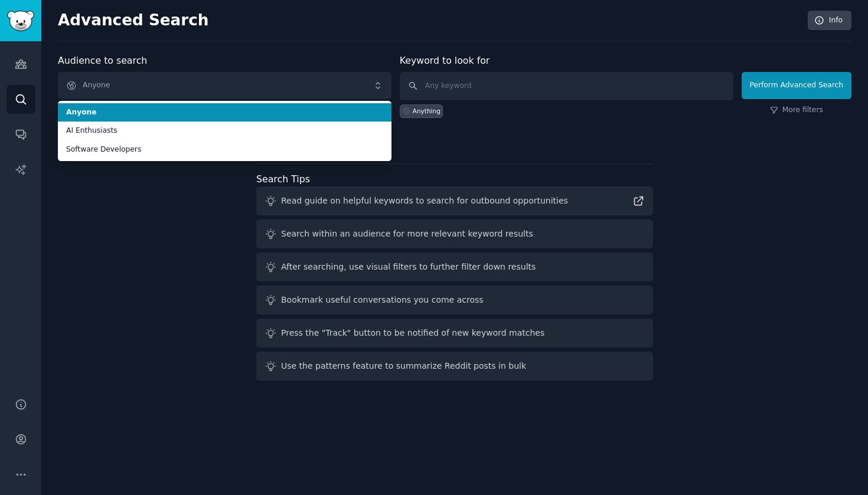  Describe the element at coordinates (224, 131) in the screenshot. I see `ul: Anyone` at that location.